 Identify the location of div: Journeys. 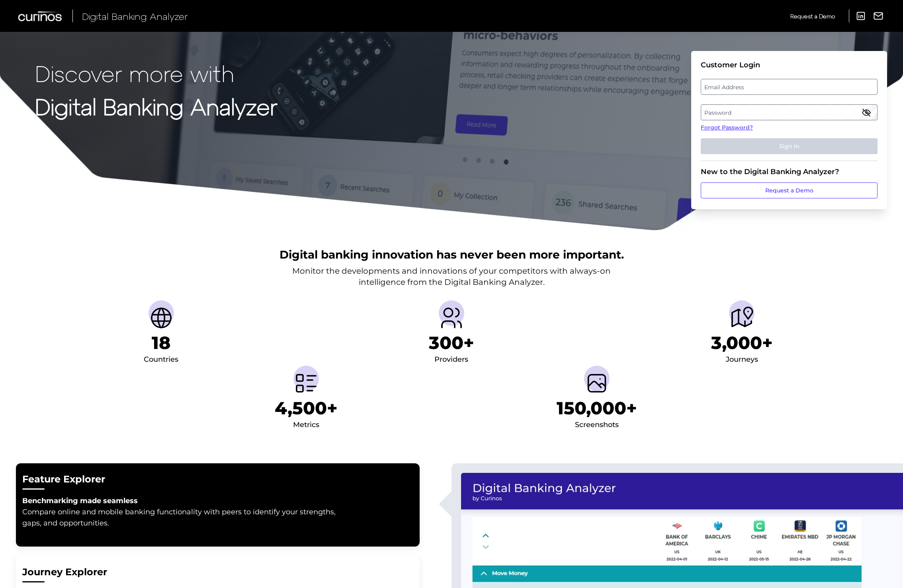
(742, 359).